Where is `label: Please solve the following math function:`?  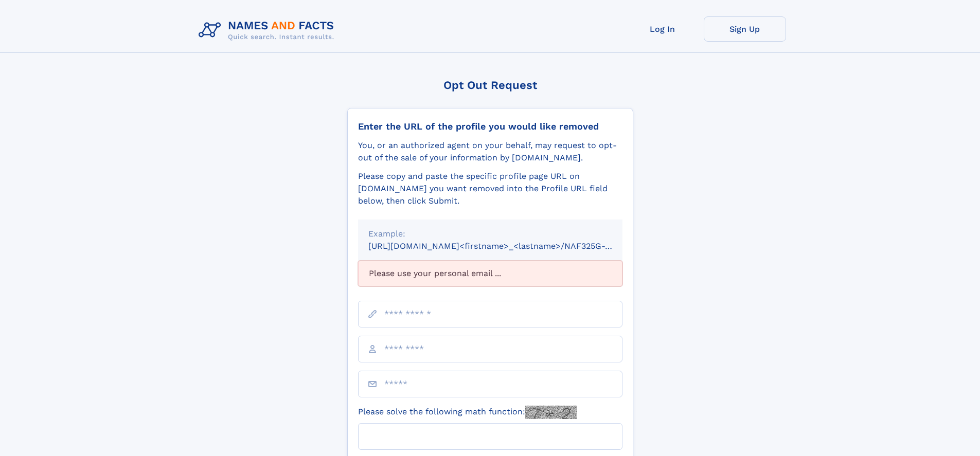
label: Please solve the following math function: is located at coordinates (468, 413).